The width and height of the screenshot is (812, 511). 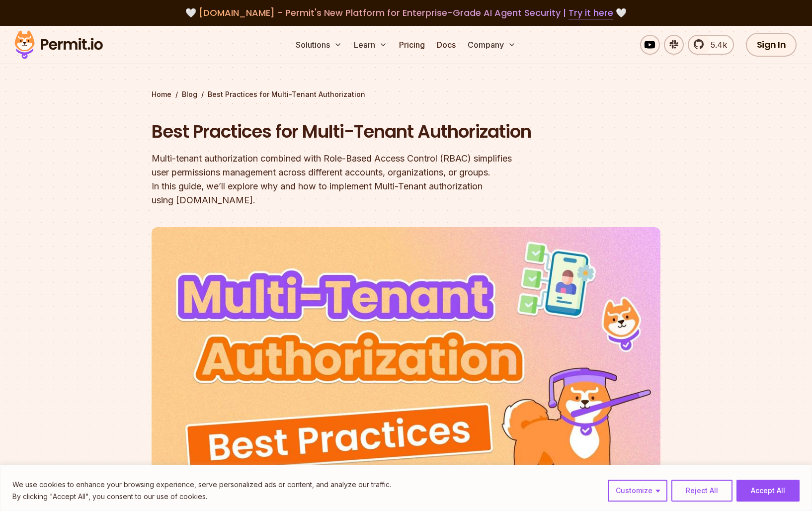 I want to click on button: Company, so click(x=491, y=45).